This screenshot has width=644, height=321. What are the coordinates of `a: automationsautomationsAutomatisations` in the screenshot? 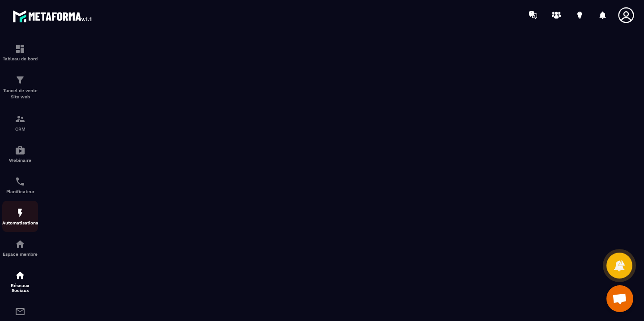 It's located at (20, 216).